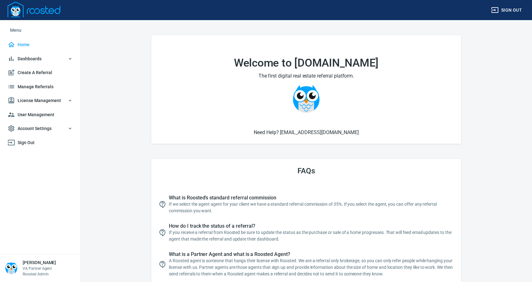 This screenshot has width=532, height=282. Describe the element at coordinates (40, 59) in the screenshot. I see `span: Dashboards` at that location.